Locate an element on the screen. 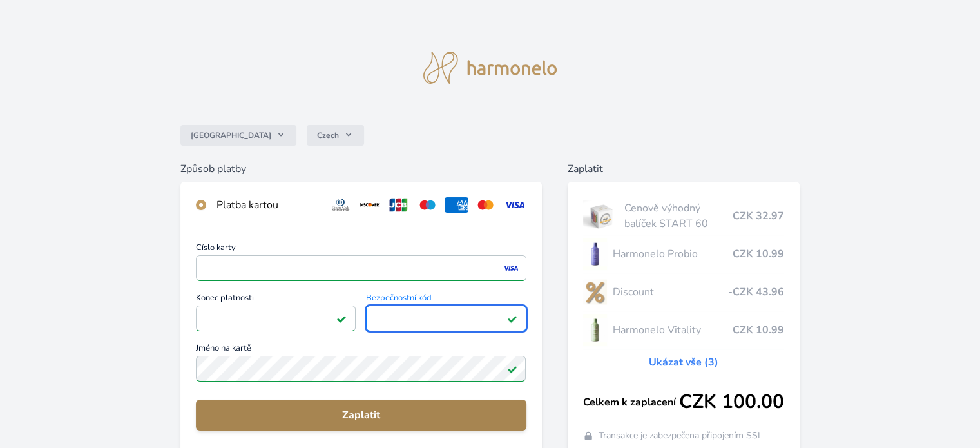 The width and height of the screenshot is (980, 448). span: Transakce je zabezpečena připojením SSL is located at coordinates (680, 436).